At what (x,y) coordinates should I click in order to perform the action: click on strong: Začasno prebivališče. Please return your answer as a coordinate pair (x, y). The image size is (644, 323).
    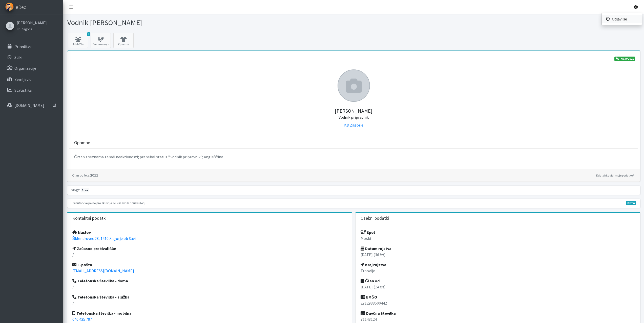
    Looking at the image, I should click on (95, 248).